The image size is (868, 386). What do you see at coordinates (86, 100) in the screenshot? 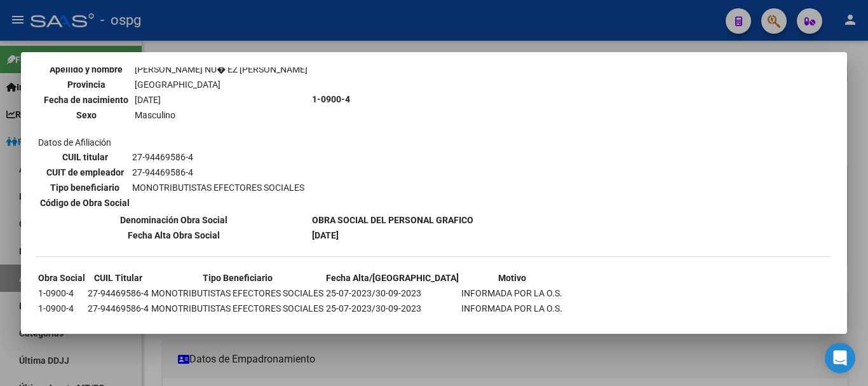
I see `th: Fecha de nacimiento` at bounding box center [86, 100].